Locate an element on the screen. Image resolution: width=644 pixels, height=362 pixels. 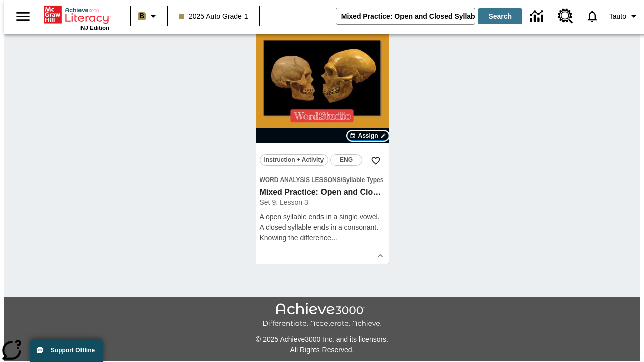
p: All Rights Reserved. is located at coordinates (322, 350).